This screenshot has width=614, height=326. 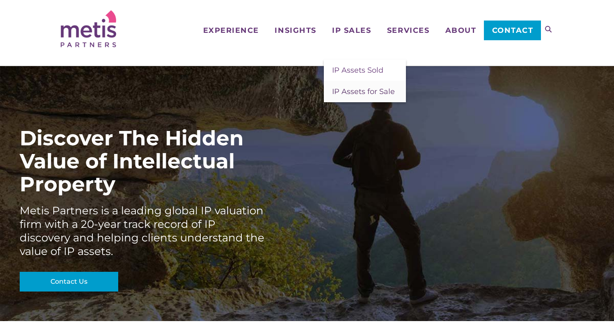 I want to click on span: About, so click(x=461, y=30).